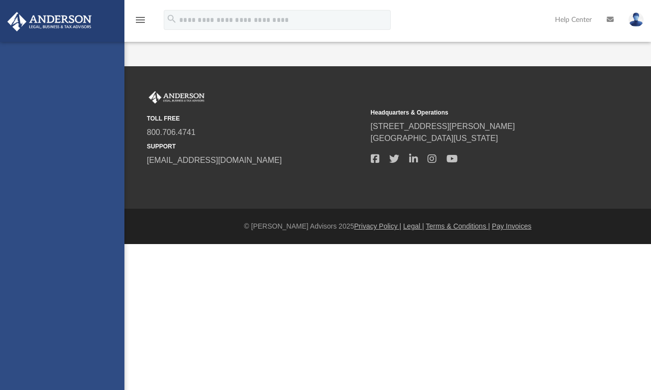 This screenshot has height=390, width=651. Describe the element at coordinates (636, 19) in the screenshot. I see `img: User Pic` at that location.